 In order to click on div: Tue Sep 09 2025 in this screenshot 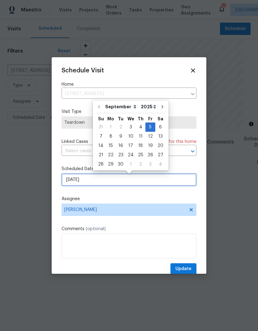, I will do `click(121, 136)`.